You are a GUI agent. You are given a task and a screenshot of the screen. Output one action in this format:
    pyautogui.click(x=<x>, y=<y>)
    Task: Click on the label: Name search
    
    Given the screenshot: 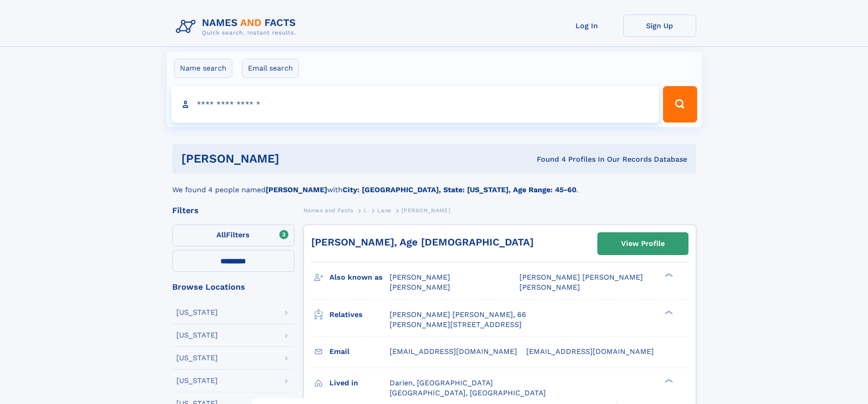 What is the action you would take?
    pyautogui.click(x=203, y=68)
    